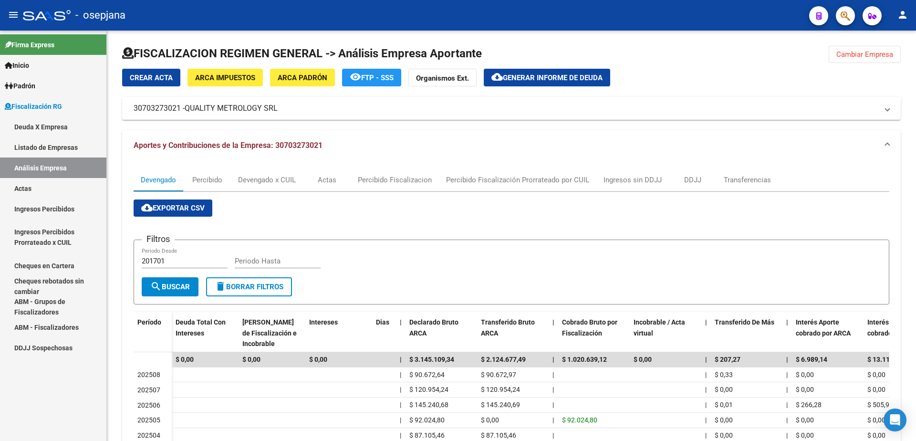 The width and height of the screenshot is (916, 441). What do you see at coordinates (207, 180) in the screenshot?
I see `div: Percibido` at bounding box center [207, 180].